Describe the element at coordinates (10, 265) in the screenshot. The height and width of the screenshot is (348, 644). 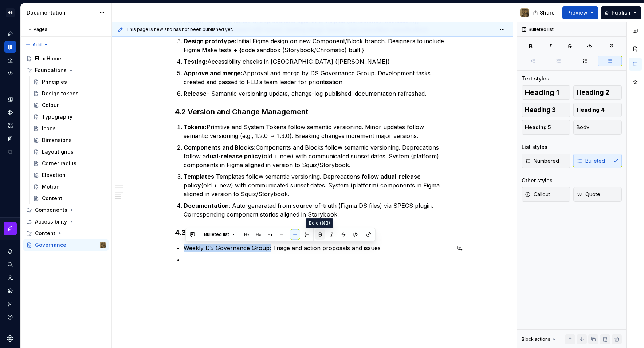
I see `div: Search ⌘K` at that location.